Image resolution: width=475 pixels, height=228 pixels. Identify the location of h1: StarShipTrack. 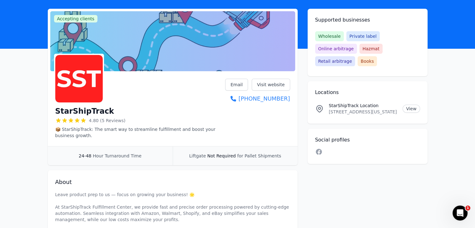
(85, 111).